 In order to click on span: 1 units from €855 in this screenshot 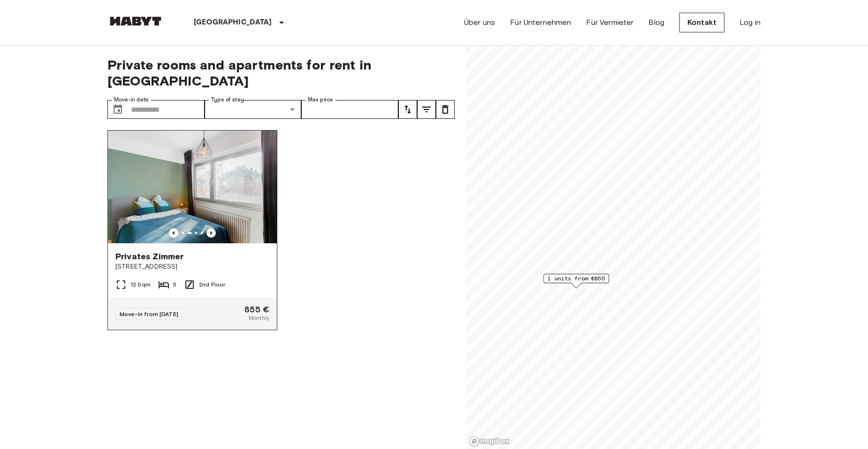, I will do `click(576, 278)`.